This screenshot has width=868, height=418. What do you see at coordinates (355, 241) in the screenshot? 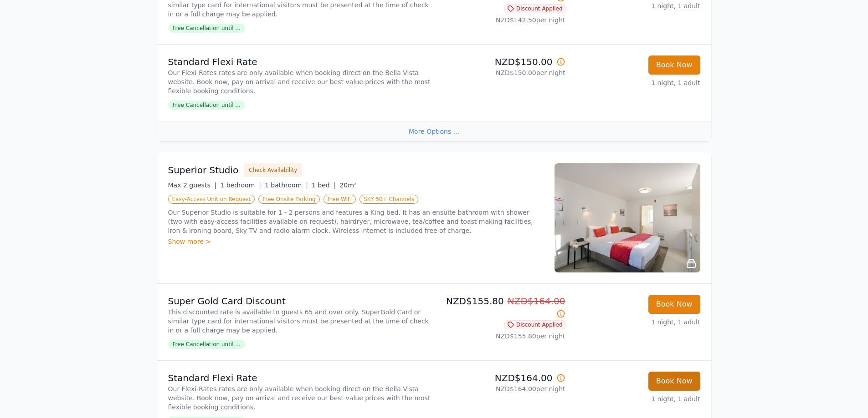
I see `div: Show more >` at bounding box center [355, 241].